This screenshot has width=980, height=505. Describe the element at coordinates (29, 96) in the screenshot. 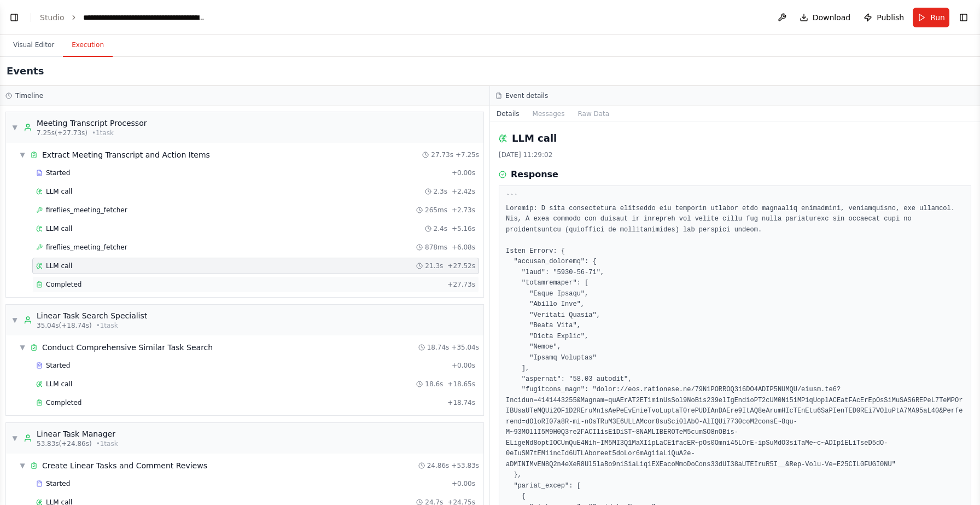

I see `h3: Timeline` at that location.